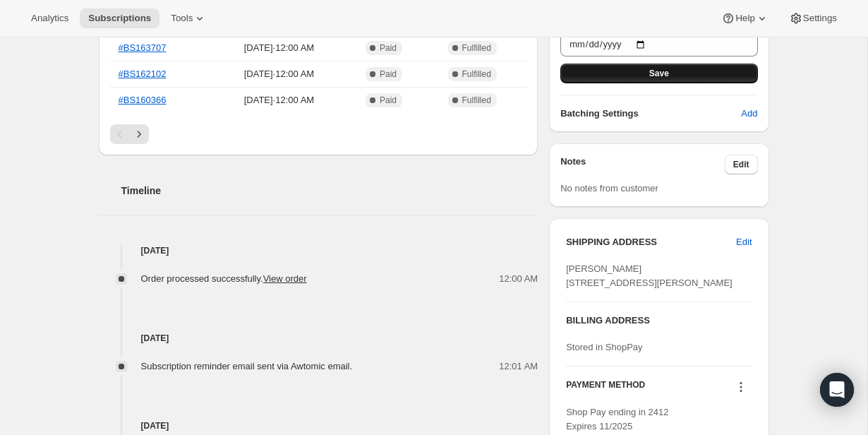 This screenshot has width=868, height=435. What do you see at coordinates (617, 418) in the screenshot?
I see `span: Shop Pay ending in 2412 Expires 11/2025` at bounding box center [617, 418].